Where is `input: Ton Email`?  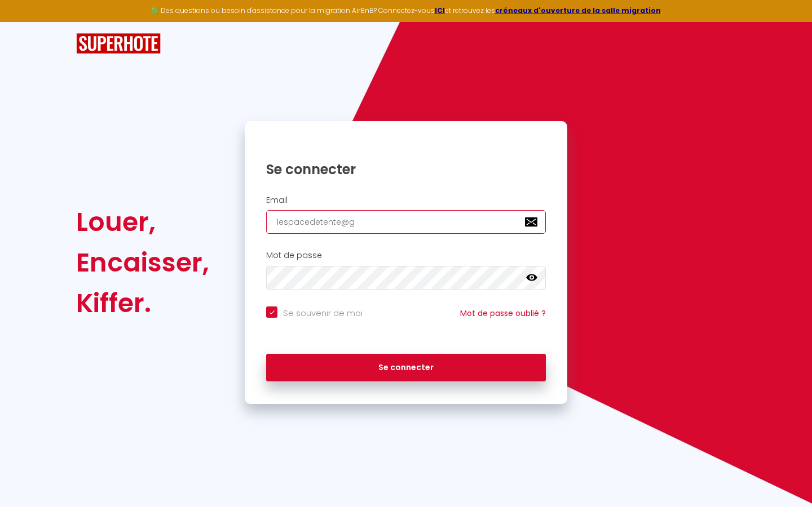
input: Ton Email is located at coordinates (406, 222).